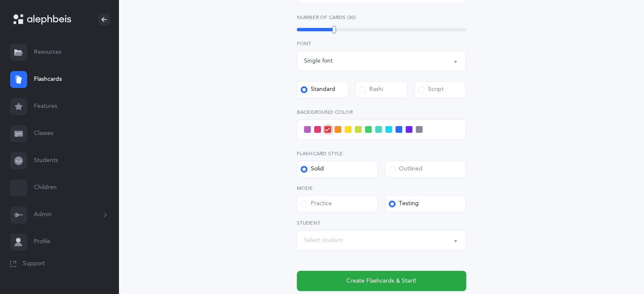 This screenshot has height=294, width=644. Describe the element at coordinates (381, 43) in the screenshot. I see `label: Font` at that location.